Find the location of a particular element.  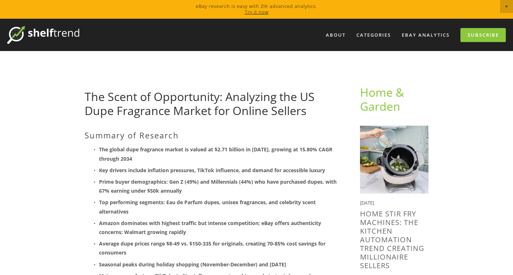

strong: Amazon dominates with highest traffic but intense competition; eBay offers authenticity concerns;... is located at coordinates (210, 228).